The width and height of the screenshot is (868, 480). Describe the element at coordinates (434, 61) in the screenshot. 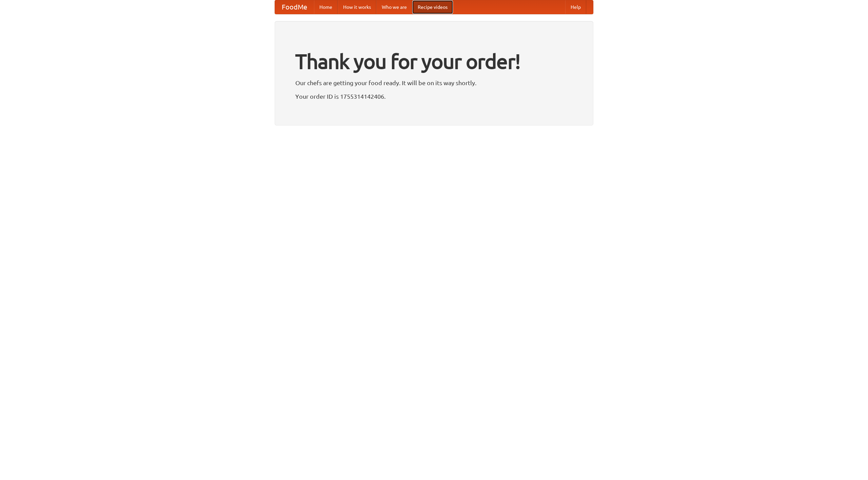

I see `h1: Thank you for your order!` at that location.